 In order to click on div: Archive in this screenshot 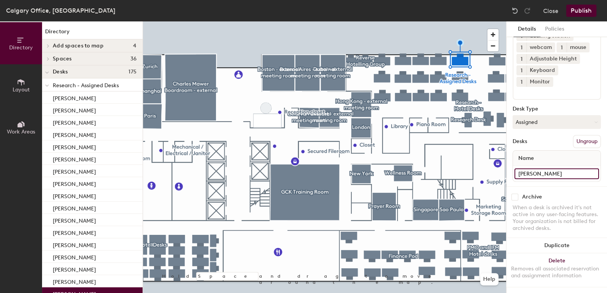, I will do `click(532, 197)`.